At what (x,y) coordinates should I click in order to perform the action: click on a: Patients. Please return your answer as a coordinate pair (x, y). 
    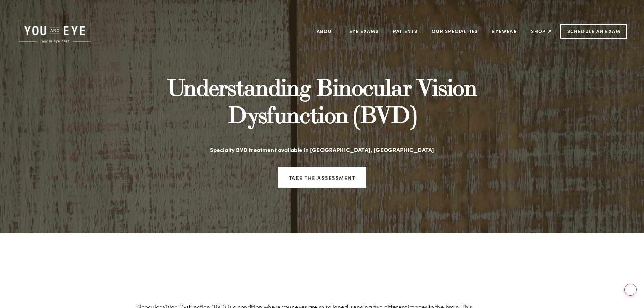
    Looking at the image, I should click on (405, 31).